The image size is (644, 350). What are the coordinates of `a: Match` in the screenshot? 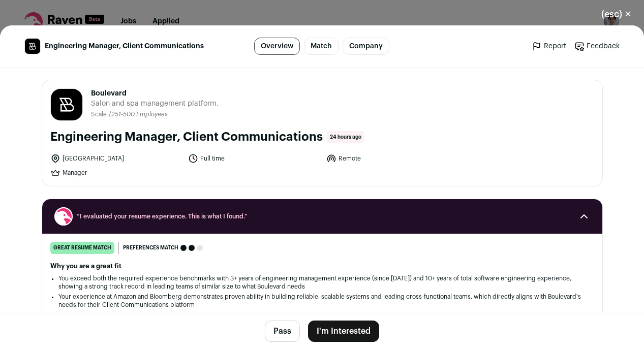 It's located at (321, 46).